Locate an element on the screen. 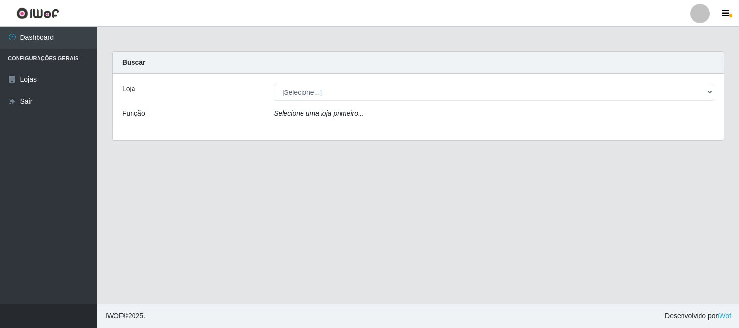  span: IWOF is located at coordinates (114, 316).